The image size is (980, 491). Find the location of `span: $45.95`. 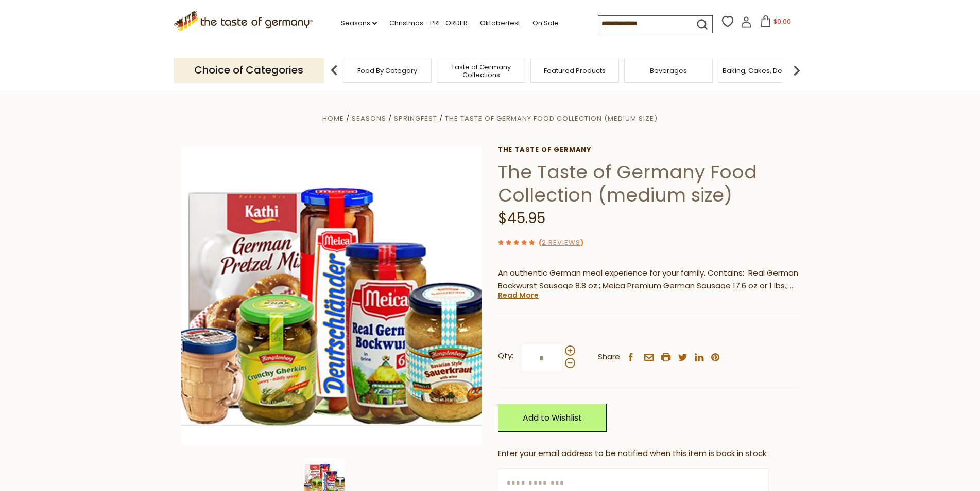

span: $45.95 is located at coordinates (522, 218).